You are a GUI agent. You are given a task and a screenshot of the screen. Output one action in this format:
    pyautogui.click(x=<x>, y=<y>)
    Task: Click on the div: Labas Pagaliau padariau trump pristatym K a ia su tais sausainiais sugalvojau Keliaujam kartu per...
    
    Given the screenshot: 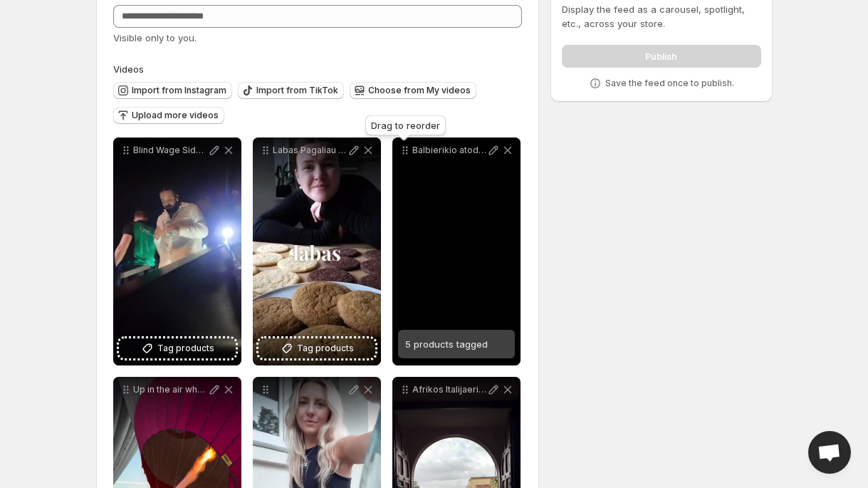 What is the action you would take?
    pyautogui.click(x=317, y=252)
    